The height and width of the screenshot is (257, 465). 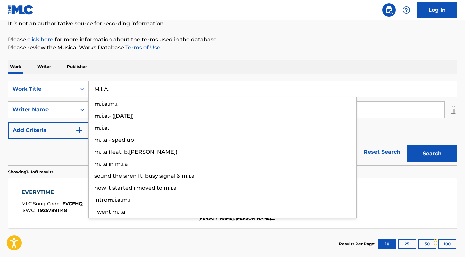 I want to click on p: Showing 1 - 1 of 1 results, so click(x=31, y=172).